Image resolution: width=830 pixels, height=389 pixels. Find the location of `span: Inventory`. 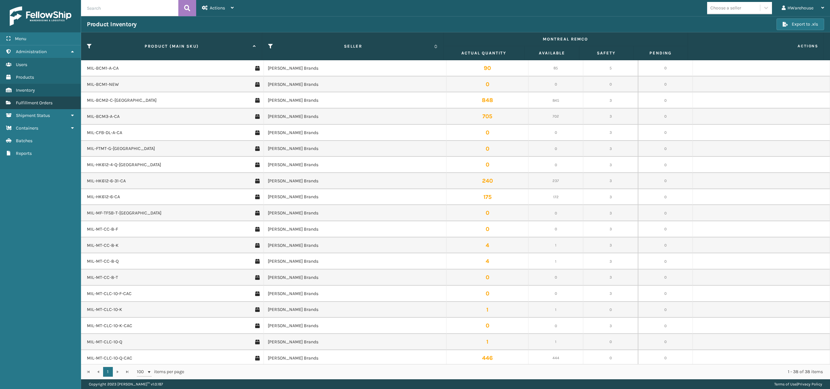

span: Inventory is located at coordinates (25, 90).